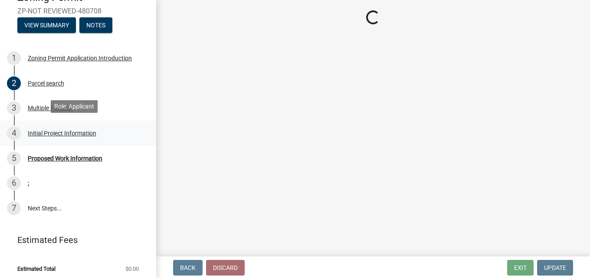 This screenshot has height=279, width=590. I want to click on div: 7, so click(14, 208).